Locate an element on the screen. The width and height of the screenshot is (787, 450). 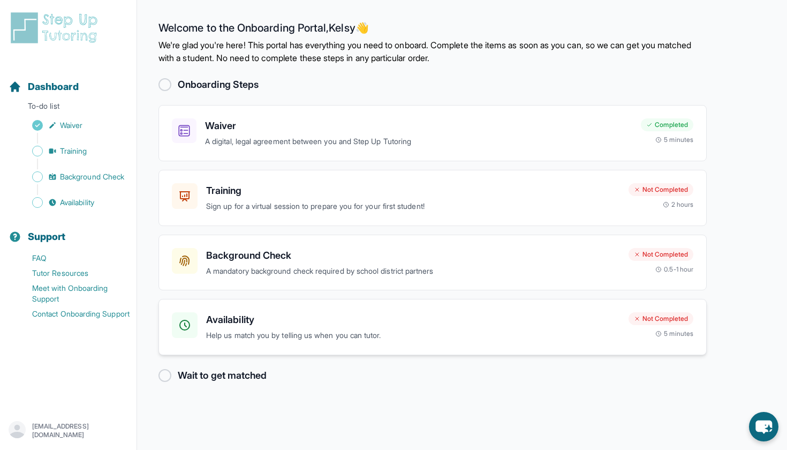
h3: Training is located at coordinates (413, 191).